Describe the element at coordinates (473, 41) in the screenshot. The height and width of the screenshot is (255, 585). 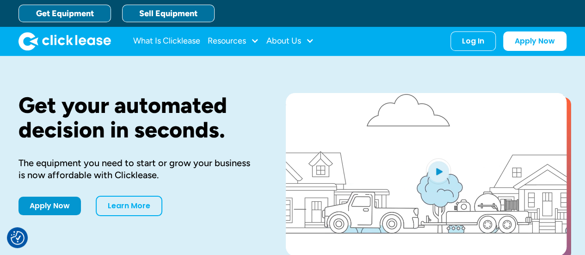
I see `div: Log In` at that location.